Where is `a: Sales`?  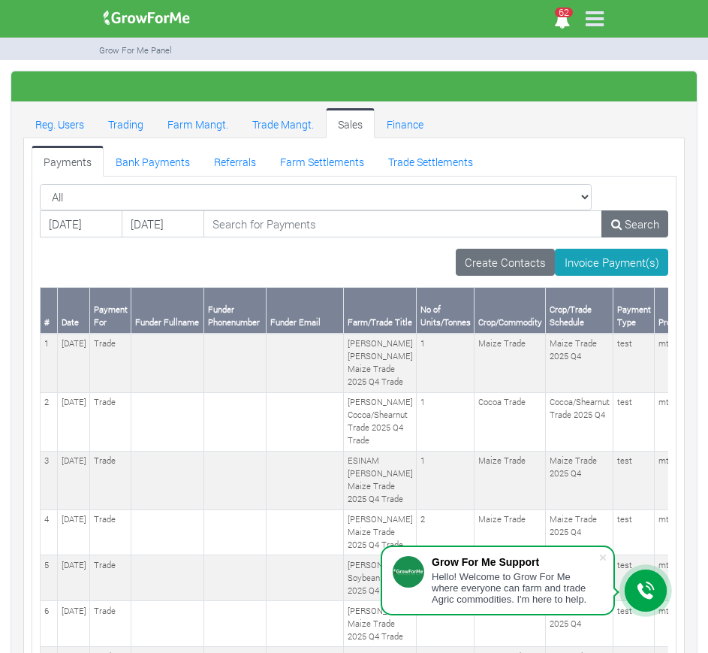
a: Sales is located at coordinates (350, 123).